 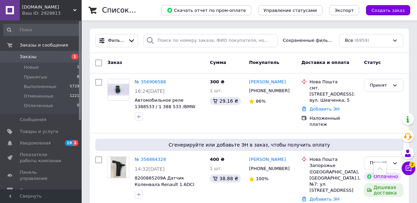 I want to click on a: 8200885209A Датчик Коленвала Renault 1.6DCI, so click(x=164, y=181).